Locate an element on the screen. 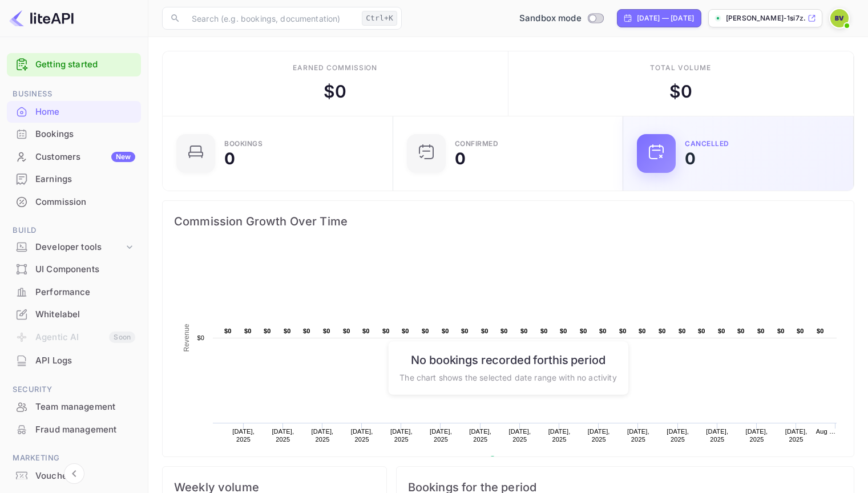 The width and height of the screenshot is (868, 493). a: Earnings is located at coordinates (74, 178).